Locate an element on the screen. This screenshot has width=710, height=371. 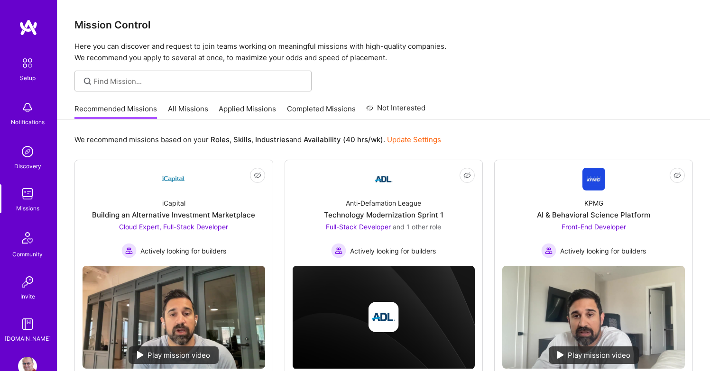
div: KPMG is located at coordinates (594, 203).